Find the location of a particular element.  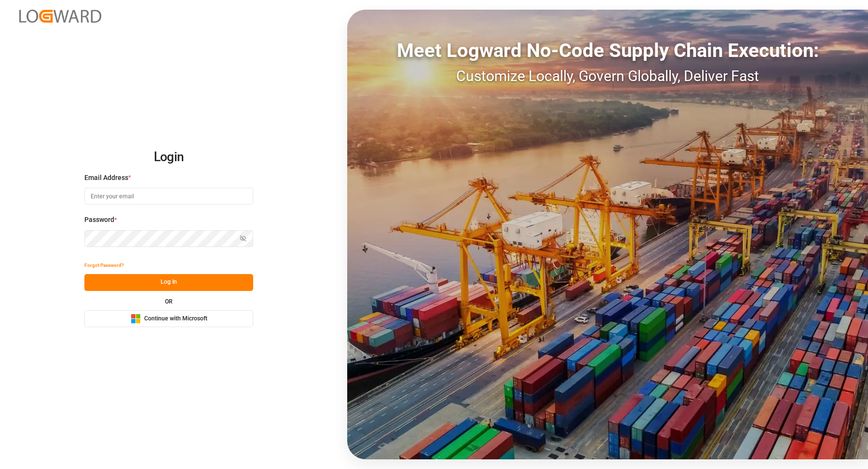

input: Enter your email is located at coordinates (169, 196).